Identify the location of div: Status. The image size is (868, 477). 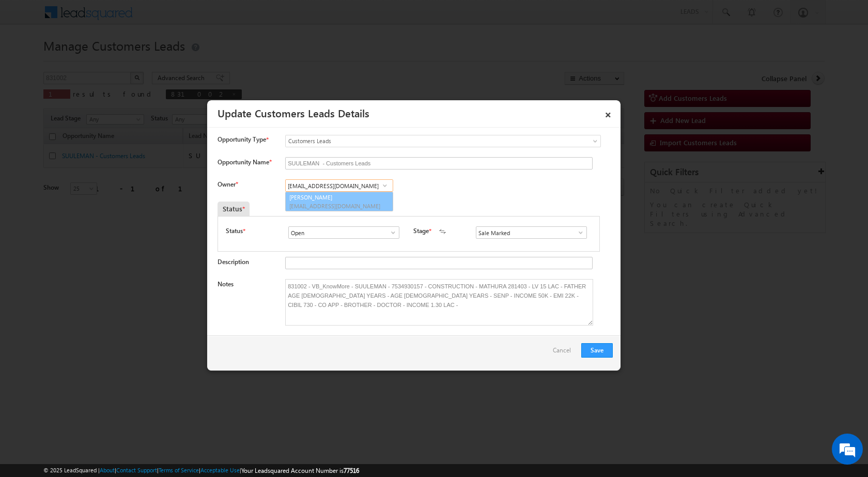
(233, 209).